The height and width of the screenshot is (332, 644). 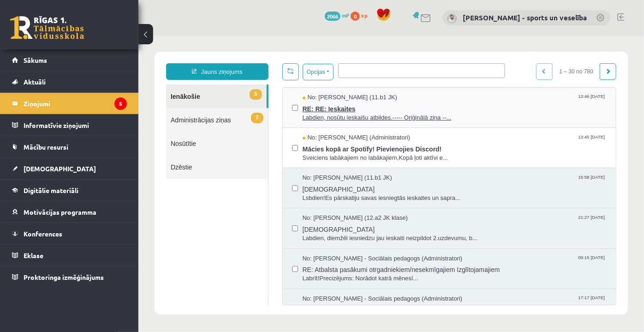 What do you see at coordinates (316, 273) in the screenshot?
I see `span: Atbalsta pasākumi otrgadniekiem/nesekmīgajiem Izglītojamajiem` at bounding box center [316, 273].